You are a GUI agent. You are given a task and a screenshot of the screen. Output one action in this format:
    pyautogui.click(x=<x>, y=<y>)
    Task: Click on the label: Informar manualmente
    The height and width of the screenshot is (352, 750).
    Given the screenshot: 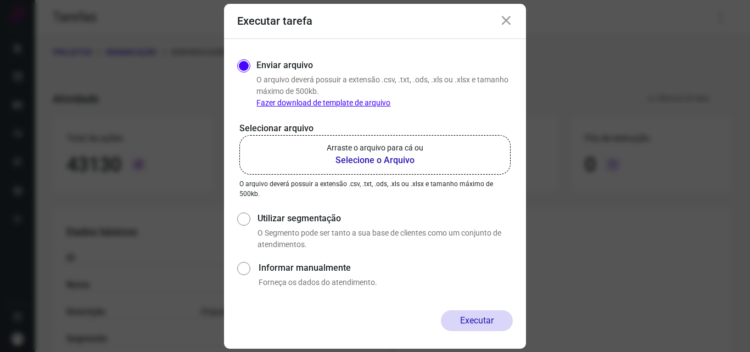 What is the action you would take?
    pyautogui.click(x=385, y=268)
    